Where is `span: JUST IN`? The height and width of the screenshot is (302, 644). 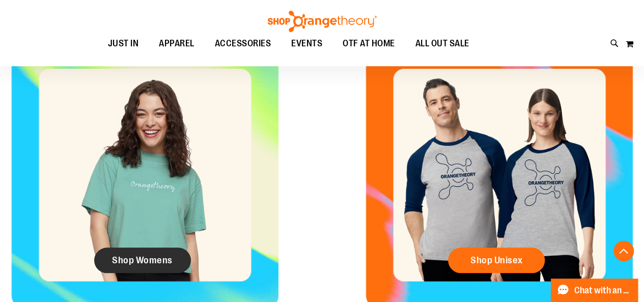
span: JUST IN is located at coordinates (123, 43).